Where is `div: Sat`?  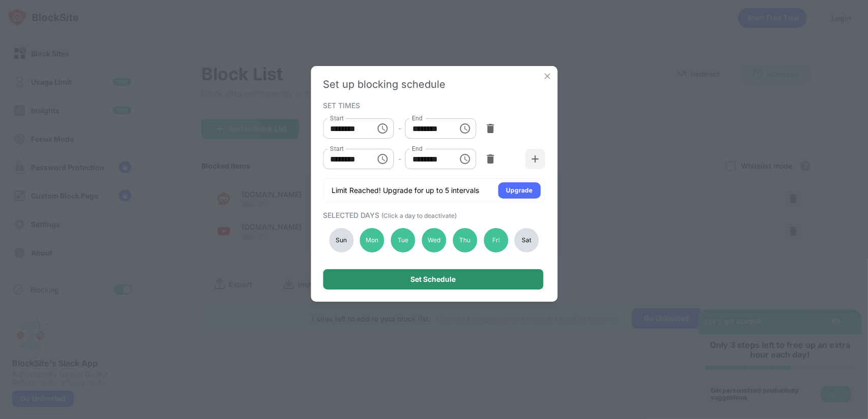 div: Sat is located at coordinates (527, 240).